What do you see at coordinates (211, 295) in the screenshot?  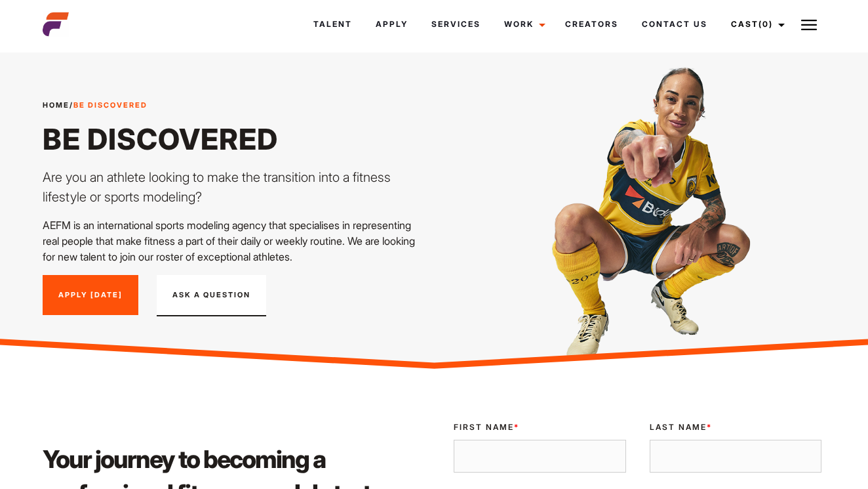 I see `button: Ask A Question` at bounding box center [211, 295].